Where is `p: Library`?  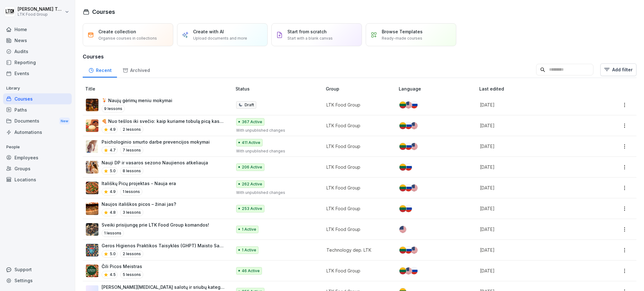 p: Library is located at coordinates (37, 88).